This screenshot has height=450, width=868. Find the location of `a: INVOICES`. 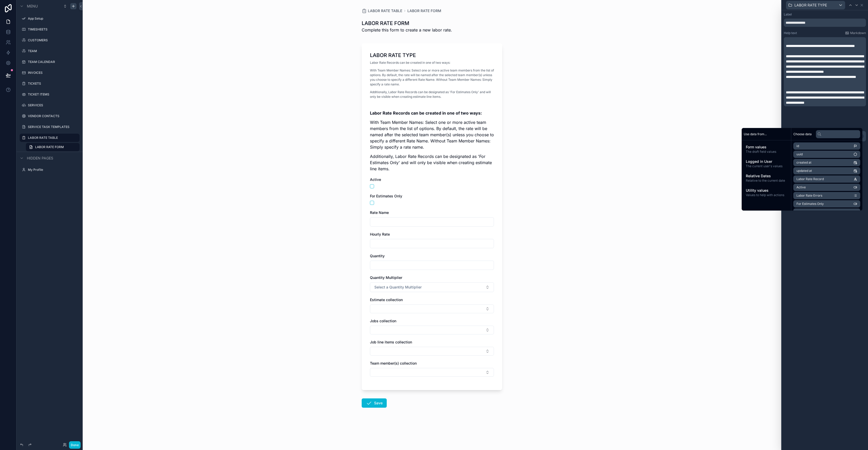

a: INVOICES is located at coordinates (53, 73).